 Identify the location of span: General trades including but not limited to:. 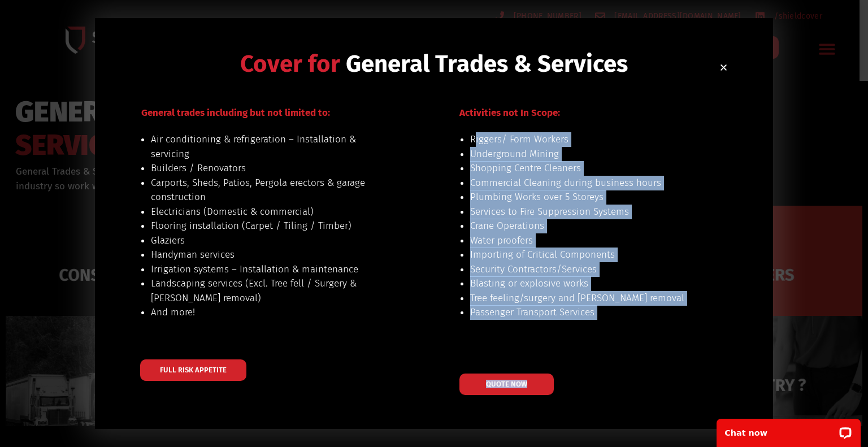
(236, 113).